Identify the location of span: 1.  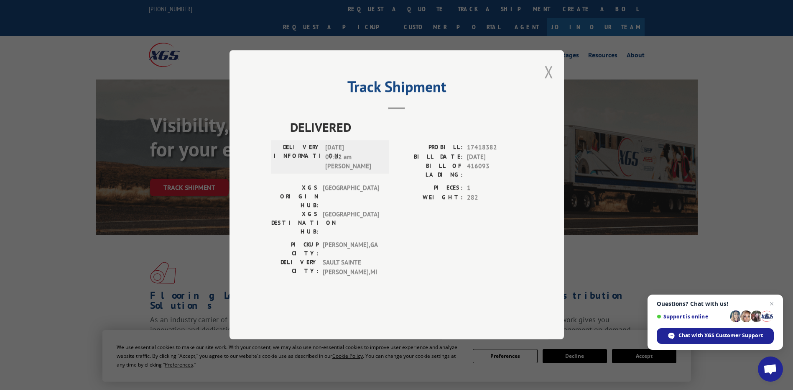
(494, 188).